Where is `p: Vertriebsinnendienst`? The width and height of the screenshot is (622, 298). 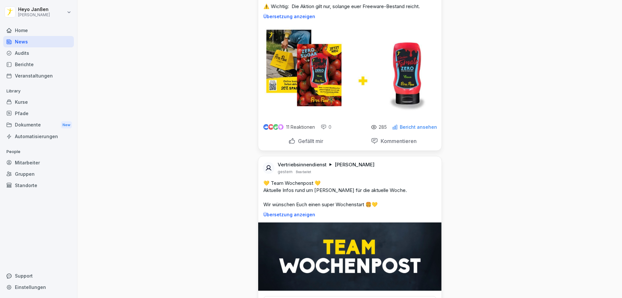 p: Vertriebsinnendienst is located at coordinates (302, 165).